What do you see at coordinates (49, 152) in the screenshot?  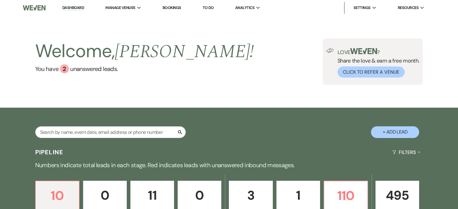 I see `h3: Pipeline` at bounding box center [49, 152].